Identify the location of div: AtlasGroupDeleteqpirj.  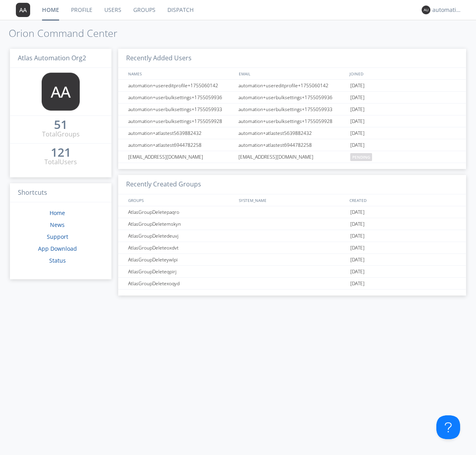
(181, 271).